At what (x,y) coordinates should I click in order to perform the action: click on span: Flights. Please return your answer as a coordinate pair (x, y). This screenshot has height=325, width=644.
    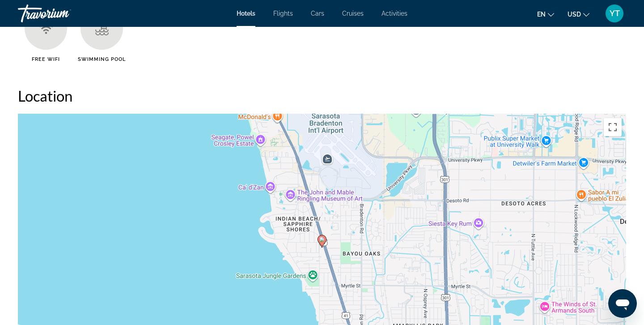
    Looking at the image, I should click on (283, 14).